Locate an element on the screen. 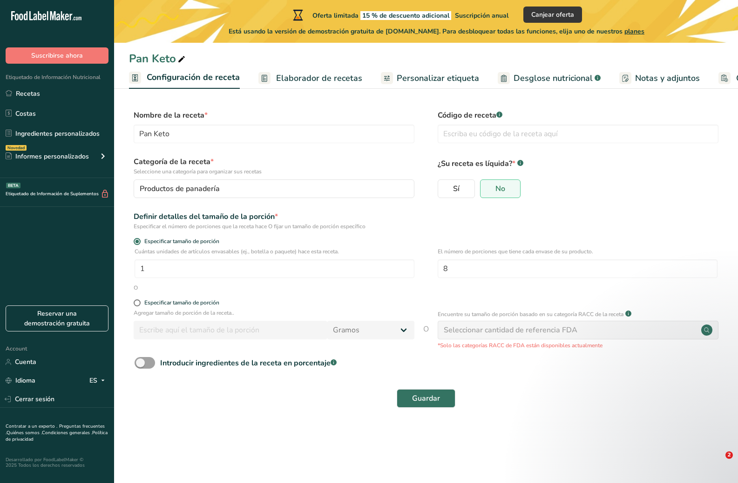  div: O is located at coordinates (135, 288).